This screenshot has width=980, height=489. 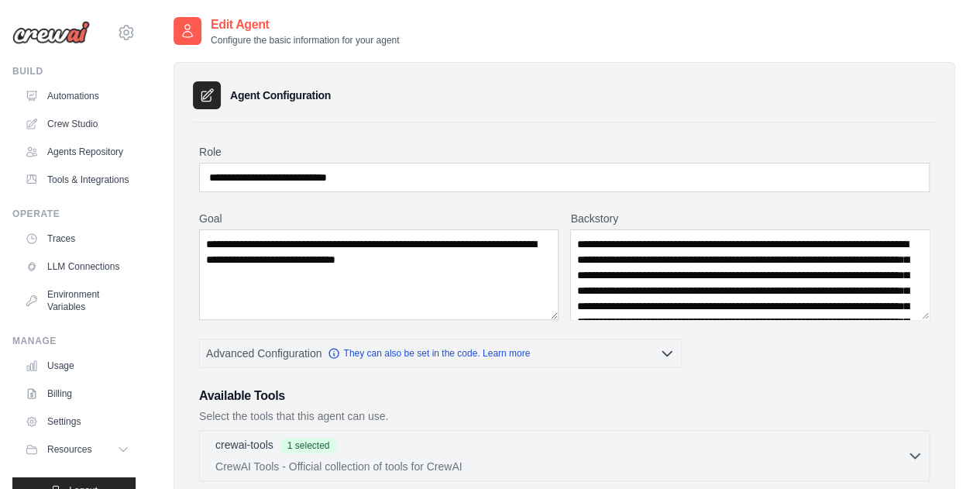 I want to click on h3: Agent Configuration, so click(x=280, y=95).